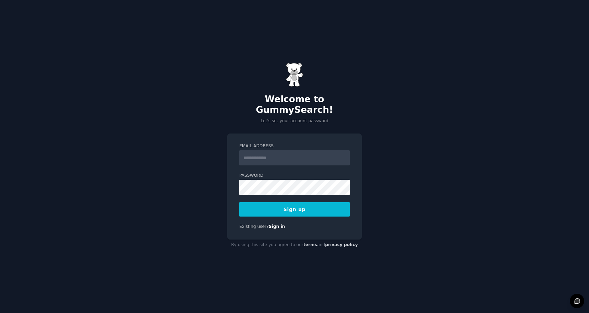 Image resolution: width=589 pixels, height=313 pixels. I want to click on label: Email Address, so click(294, 146).